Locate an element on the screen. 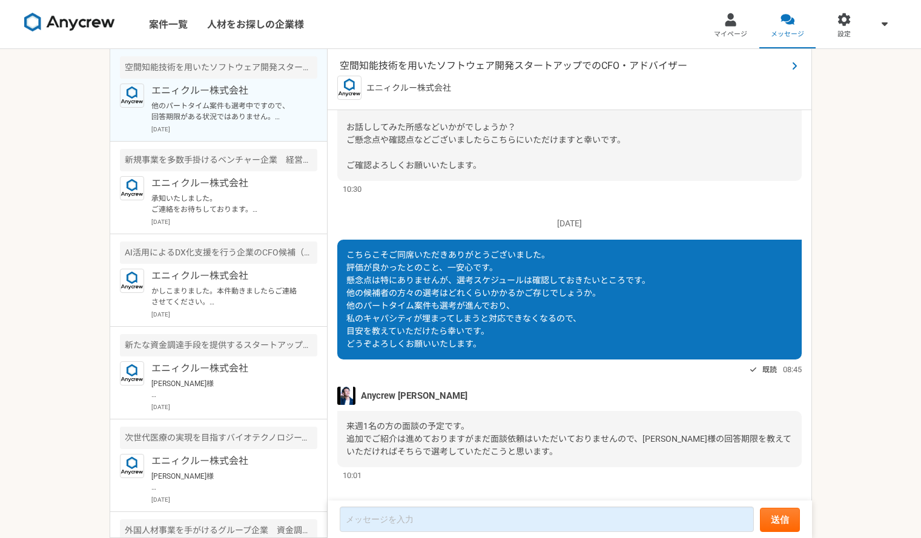 The width and height of the screenshot is (921, 538). span: 08:45 is located at coordinates (792, 369).